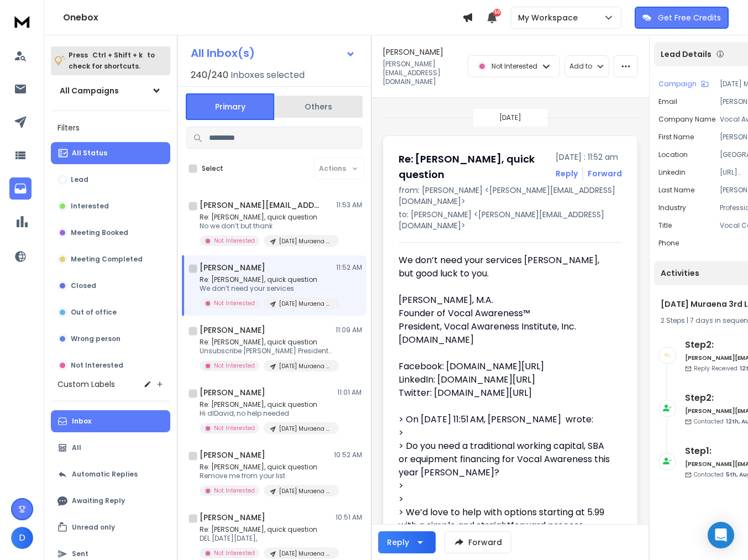  I want to click on p: Lead, so click(79, 180).